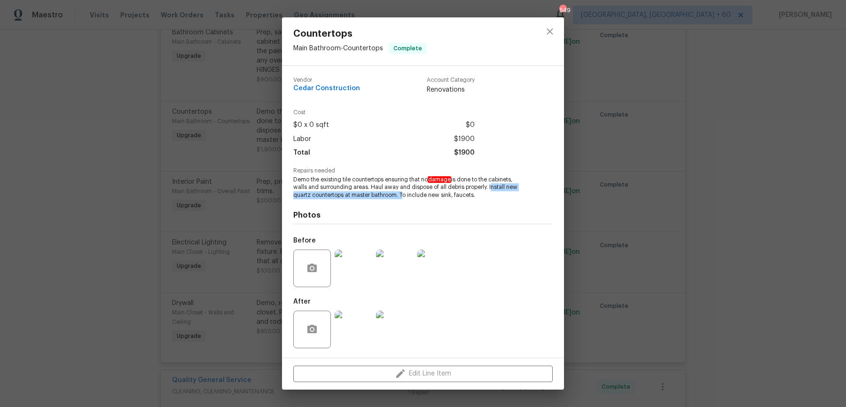  Describe the element at coordinates (410, 187) in the screenshot. I see `span: Demo the existing tile countertops ensuring that no is done to the cabinets, walls and surroundin...` at that location.